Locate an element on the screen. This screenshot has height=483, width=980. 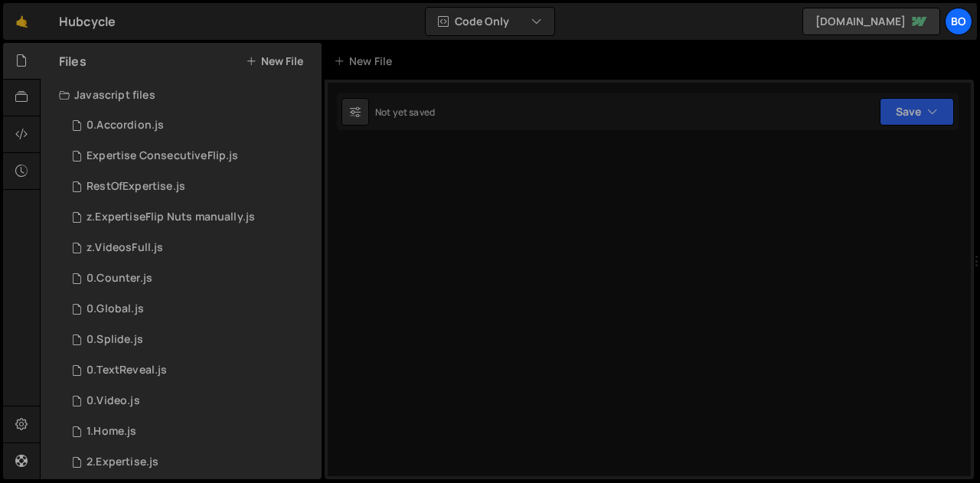
div: Bo is located at coordinates (958, 22).